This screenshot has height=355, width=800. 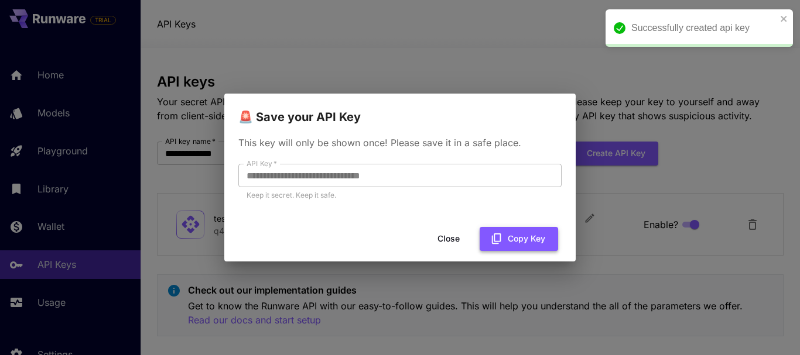 I want to click on p: Keep it secret. Keep it safe., so click(x=400, y=196).